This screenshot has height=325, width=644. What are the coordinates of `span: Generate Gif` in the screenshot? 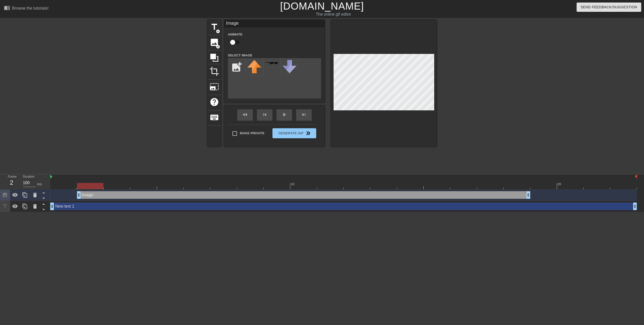 It's located at (294, 133).